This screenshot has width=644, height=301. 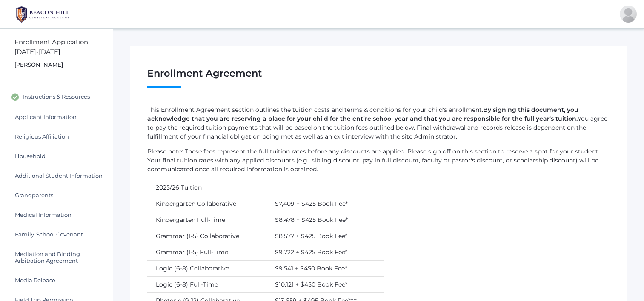 I want to click on span: Medical Information, so click(x=43, y=215).